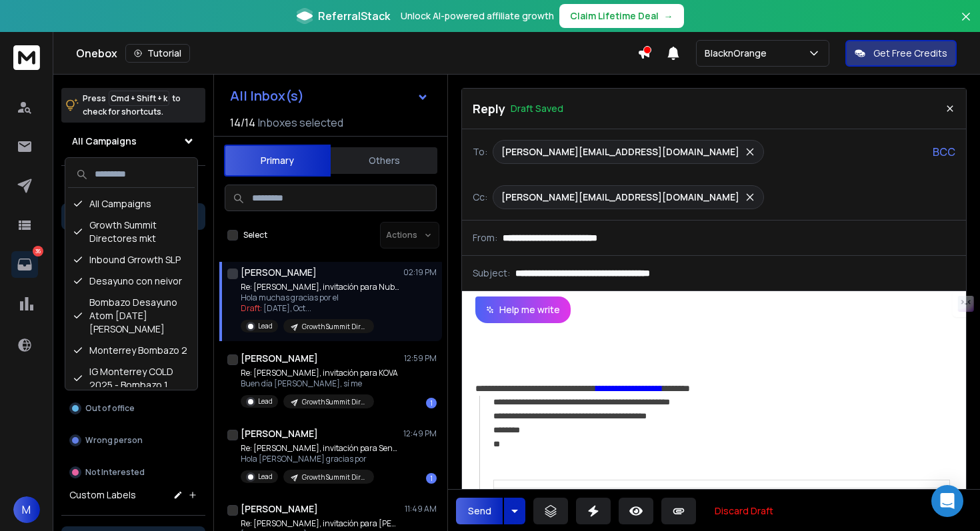  What do you see at coordinates (944, 152) in the screenshot?
I see `p: BCC` at bounding box center [944, 152].